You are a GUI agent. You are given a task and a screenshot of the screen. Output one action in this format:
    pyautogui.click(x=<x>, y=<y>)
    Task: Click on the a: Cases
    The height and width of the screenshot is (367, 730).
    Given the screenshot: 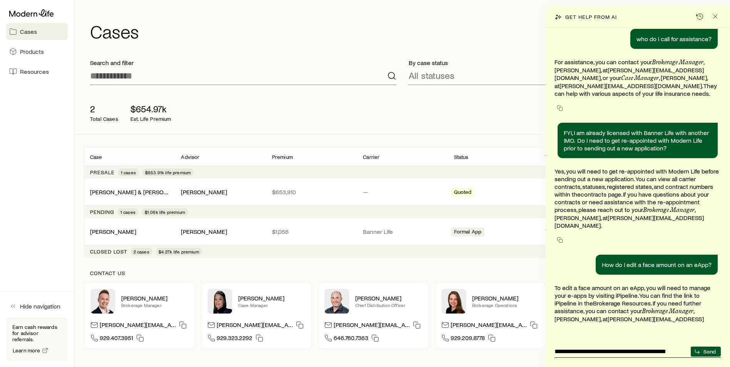 What is the action you would take?
    pyautogui.click(x=37, y=32)
    